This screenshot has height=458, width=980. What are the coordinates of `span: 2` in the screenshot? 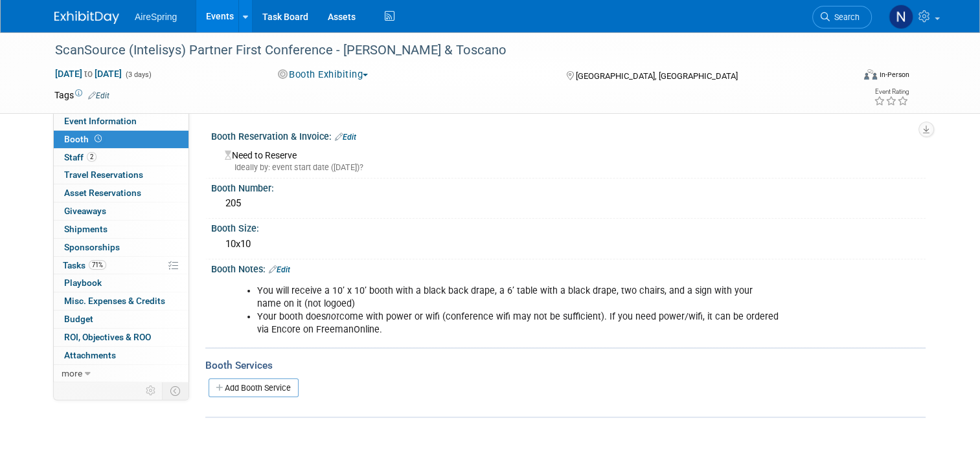 It's located at (91, 157).